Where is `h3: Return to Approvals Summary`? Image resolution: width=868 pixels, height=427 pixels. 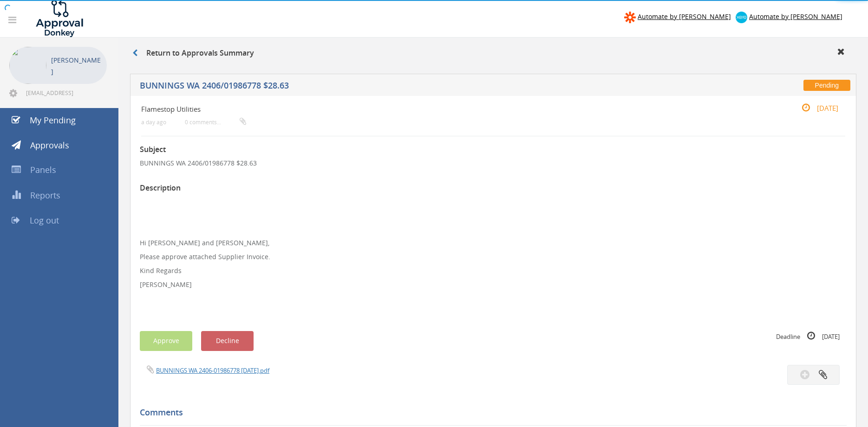
h3: Return to Approvals Summary is located at coordinates (193, 53).